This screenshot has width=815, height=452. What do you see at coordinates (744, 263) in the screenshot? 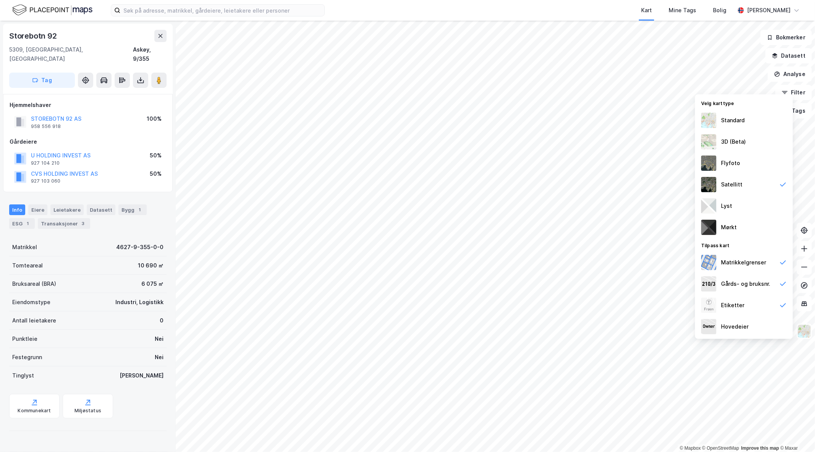
I see `div: Matrikkelgrenser` at bounding box center [744, 263].